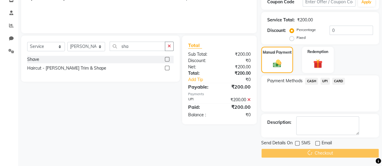 The height and width of the screenshot is (166, 382). What do you see at coordinates (306, 144) in the screenshot?
I see `span: SMS` at bounding box center [306, 144].